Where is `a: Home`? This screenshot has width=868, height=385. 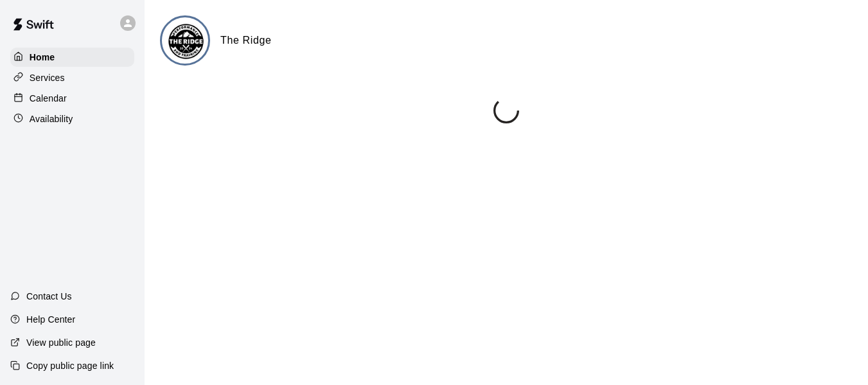 a: Home is located at coordinates (72, 57).